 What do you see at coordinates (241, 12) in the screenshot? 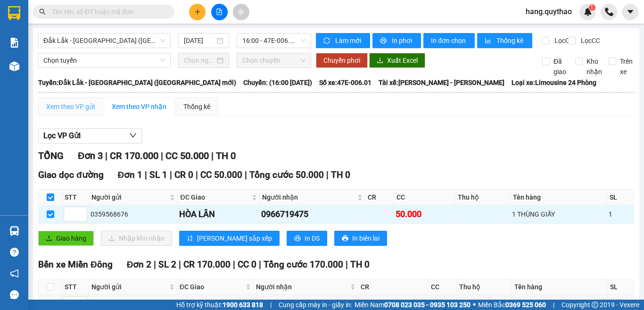
I see `span: aim` at bounding box center [241, 12].